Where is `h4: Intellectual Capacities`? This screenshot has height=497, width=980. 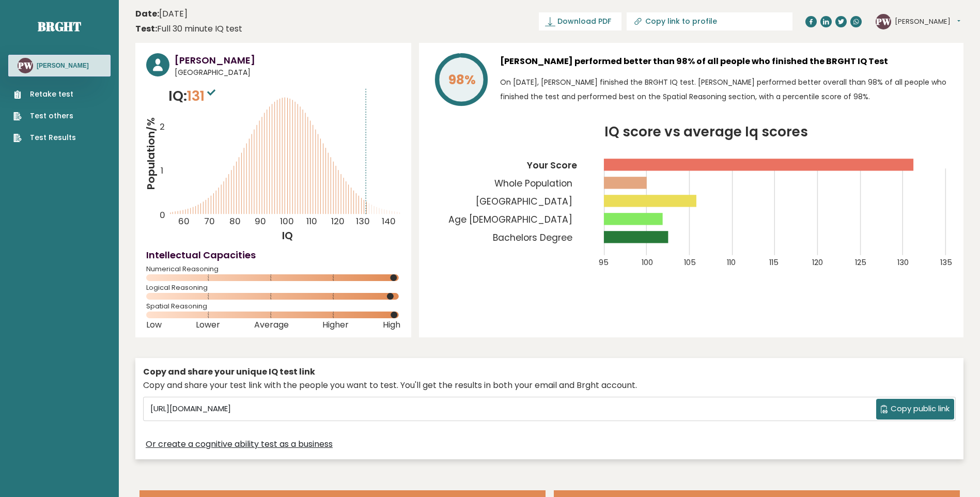 h4: Intellectual Capacities is located at coordinates (273, 255).